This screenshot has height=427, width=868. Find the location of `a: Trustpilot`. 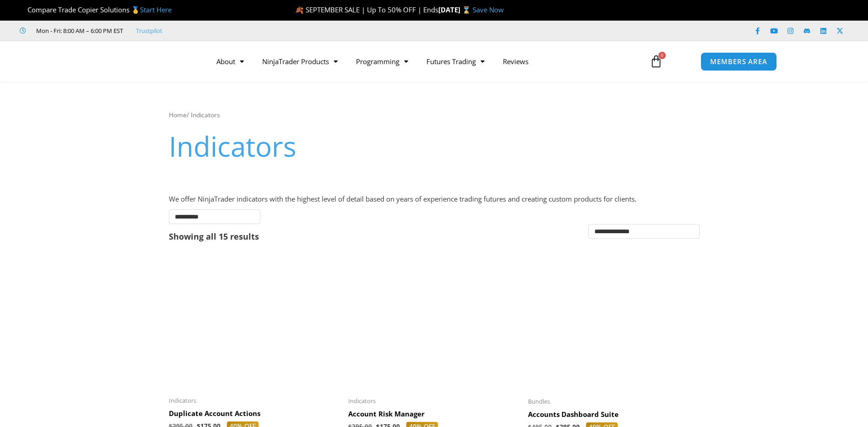

a: Trustpilot is located at coordinates (149, 30).